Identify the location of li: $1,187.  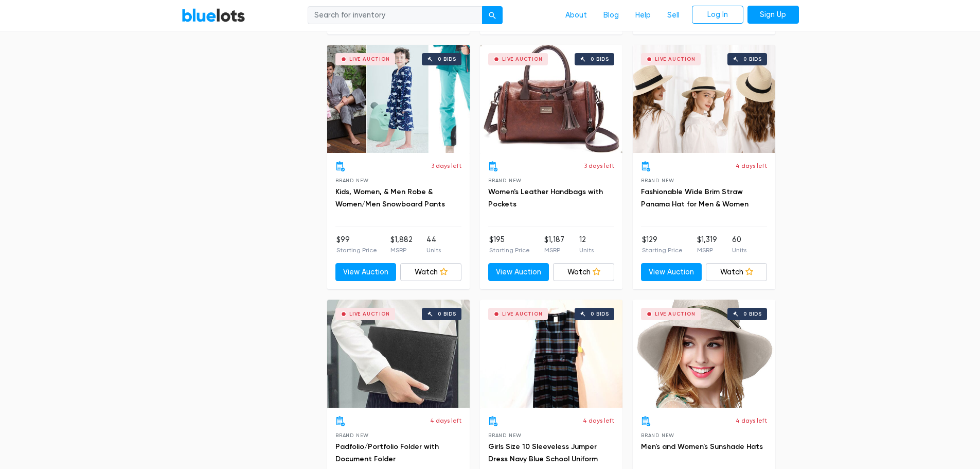
(554, 244).